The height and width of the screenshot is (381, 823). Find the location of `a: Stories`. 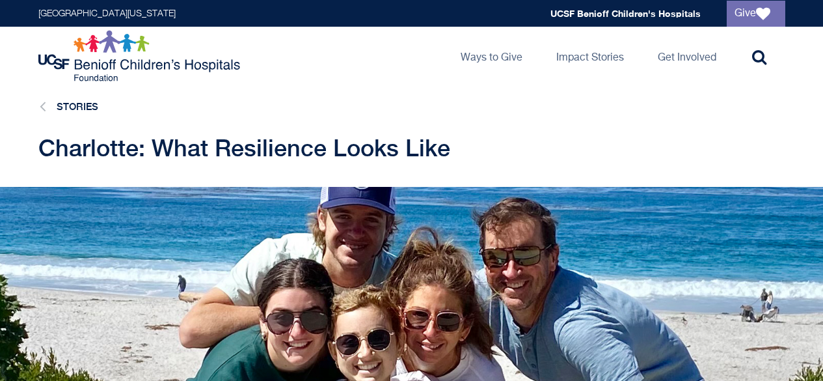

a: Stories is located at coordinates (77, 106).